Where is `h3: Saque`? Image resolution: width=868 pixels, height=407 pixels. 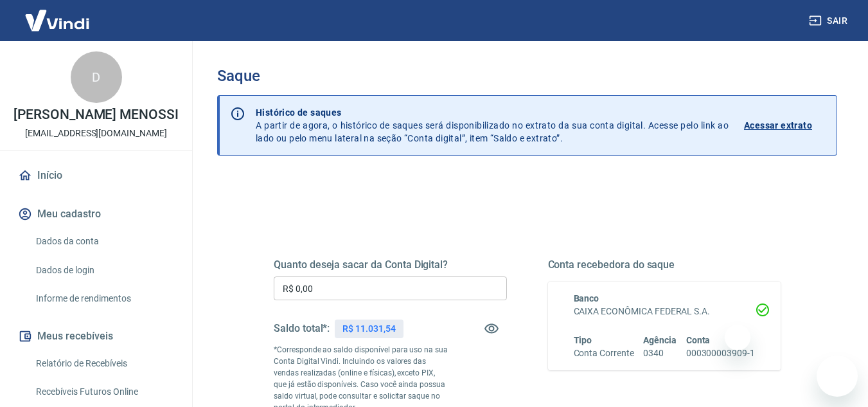
h3: Saque is located at coordinates (527, 76).